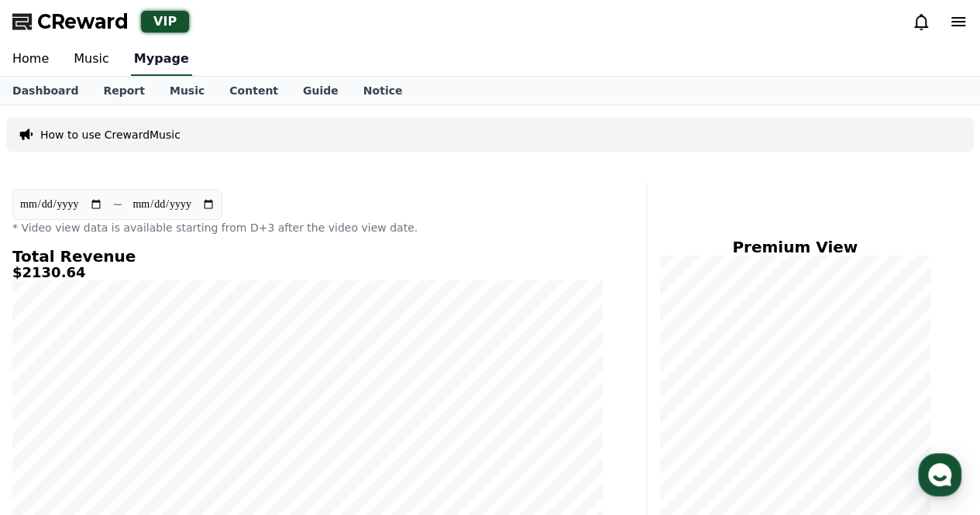 Image resolution: width=980 pixels, height=515 pixels. What do you see at coordinates (253, 90) in the screenshot?
I see `a: Content` at bounding box center [253, 90].